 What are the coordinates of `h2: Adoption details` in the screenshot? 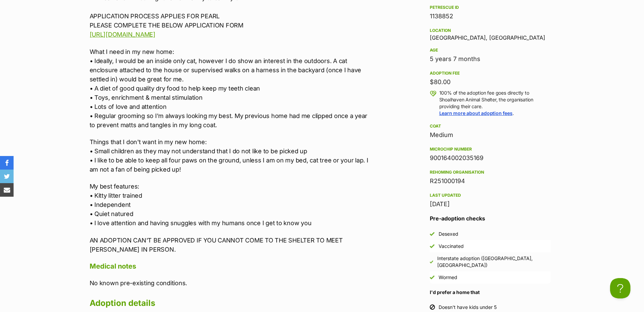 It's located at (230, 303).